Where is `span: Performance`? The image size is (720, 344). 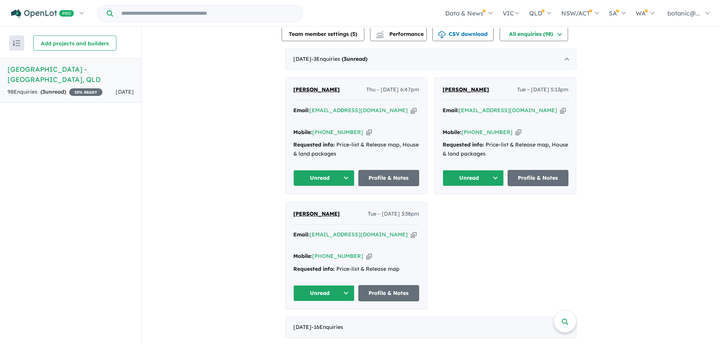
span: Performance is located at coordinates (400, 34).